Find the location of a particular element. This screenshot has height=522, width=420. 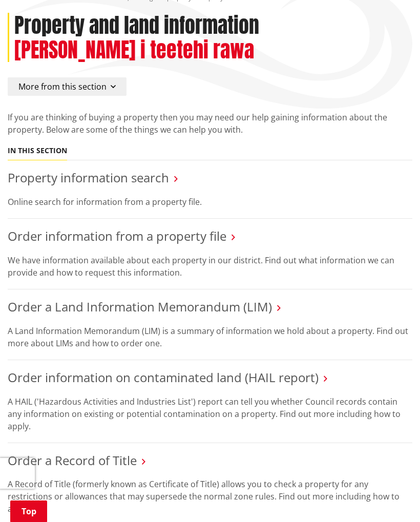

a: Order a Record of Title is located at coordinates (72, 460).